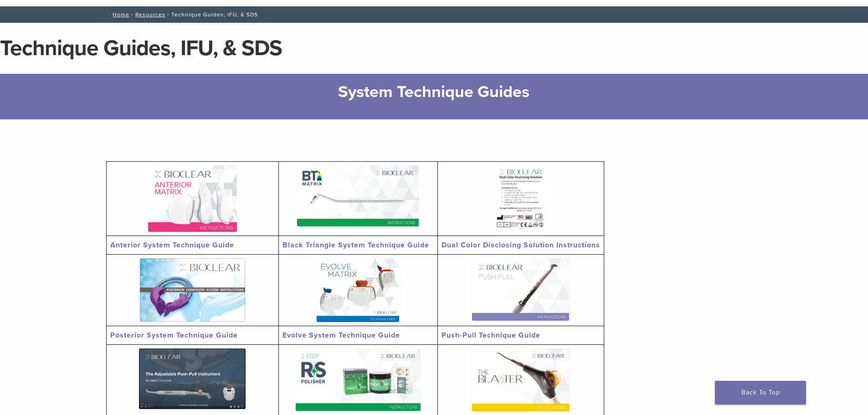  I want to click on h2: System Technique Guides, so click(434, 92).